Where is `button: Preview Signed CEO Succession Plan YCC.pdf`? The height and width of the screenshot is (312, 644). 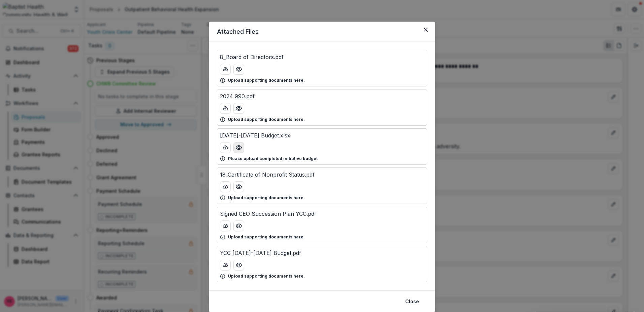 button: Preview Signed CEO Succession Plan YCC.pdf is located at coordinates (239, 225).